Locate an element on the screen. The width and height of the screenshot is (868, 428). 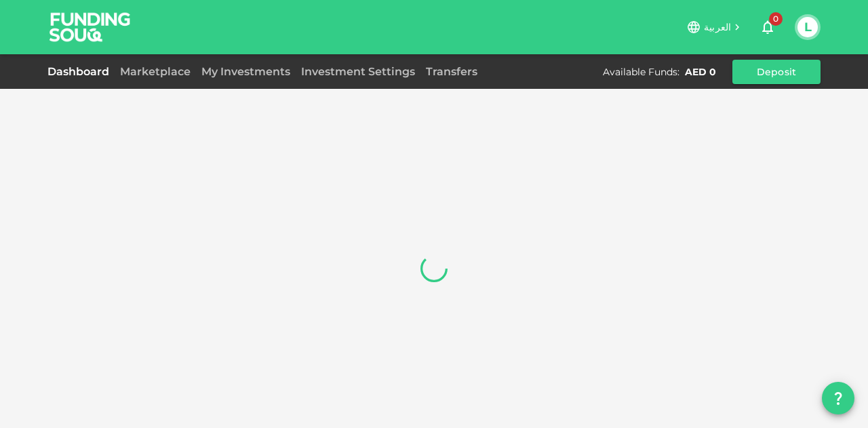
a: My Investments is located at coordinates (245, 71).